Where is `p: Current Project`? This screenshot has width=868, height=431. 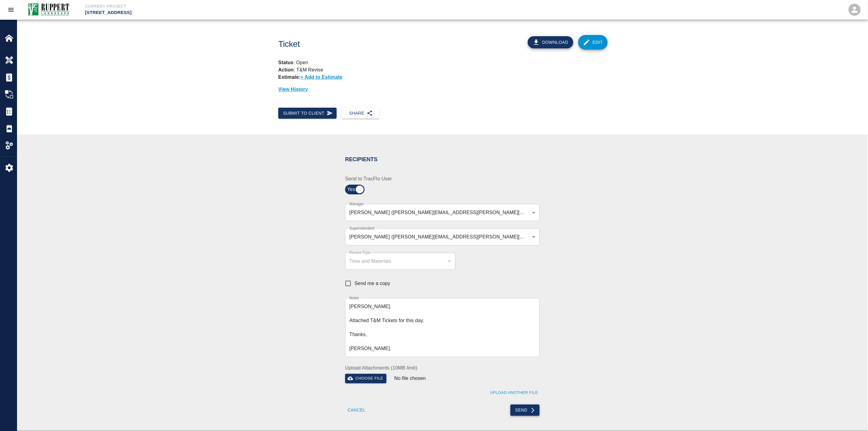 p: Current Project is located at coordinates (276, 6).